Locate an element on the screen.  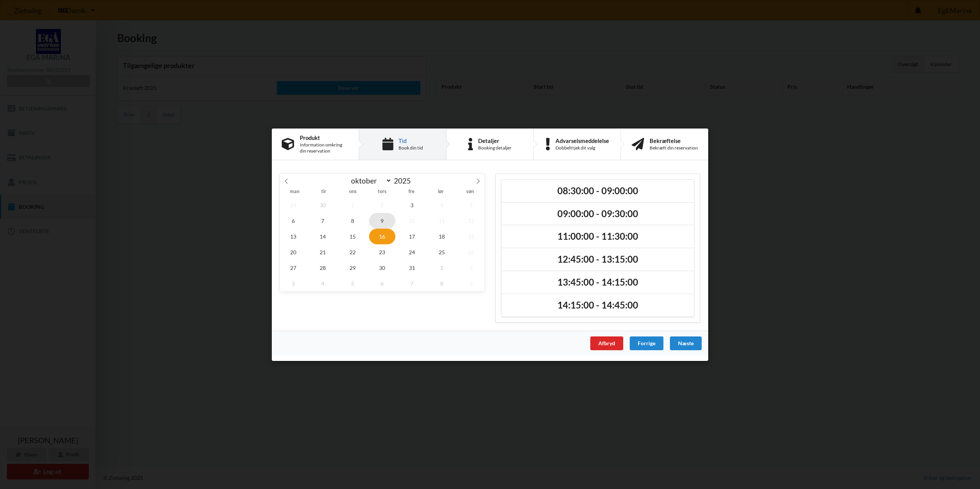
span: ons is located at coordinates (353, 192).